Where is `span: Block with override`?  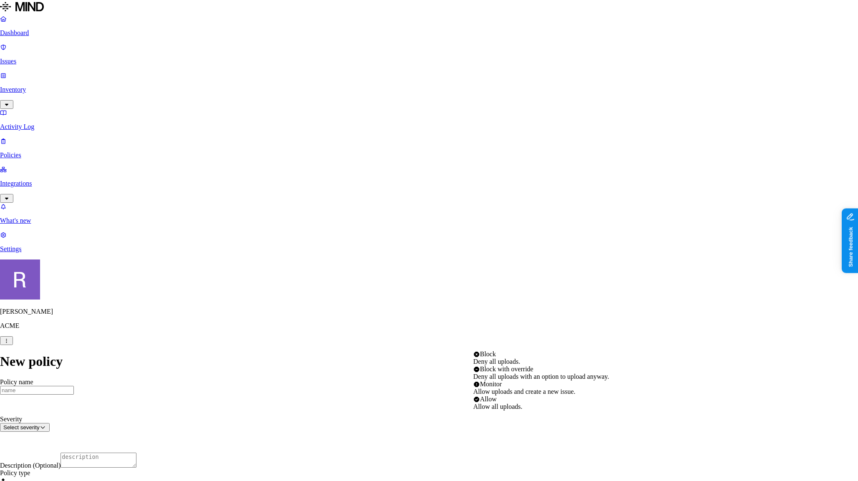
span: Block with override is located at coordinates (507, 369).